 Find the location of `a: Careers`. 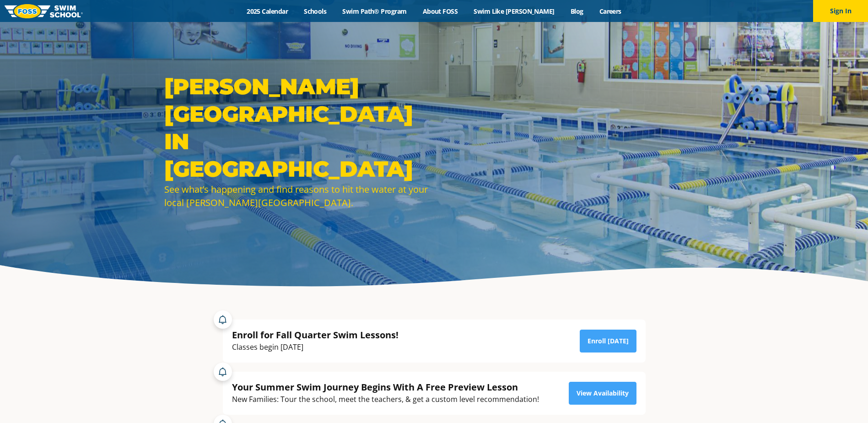

a: Careers is located at coordinates (610, 11).